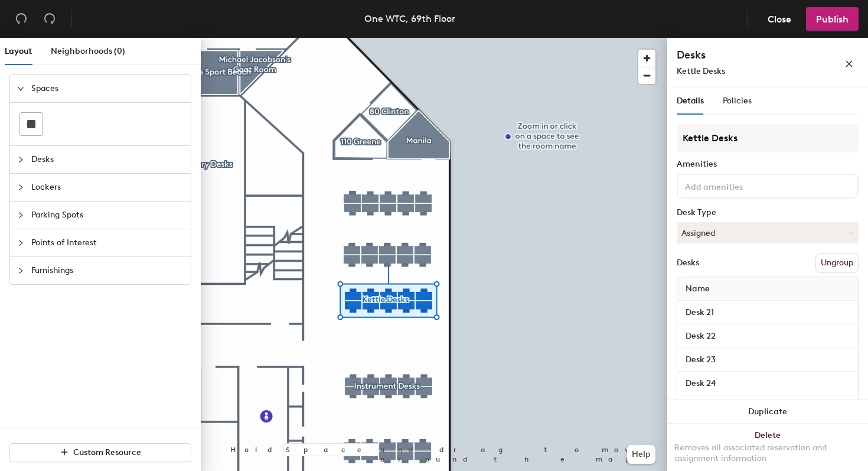 This screenshot has height=471, width=868. What do you see at coordinates (107, 215) in the screenshot?
I see `span: Parking Spots` at bounding box center [107, 215].